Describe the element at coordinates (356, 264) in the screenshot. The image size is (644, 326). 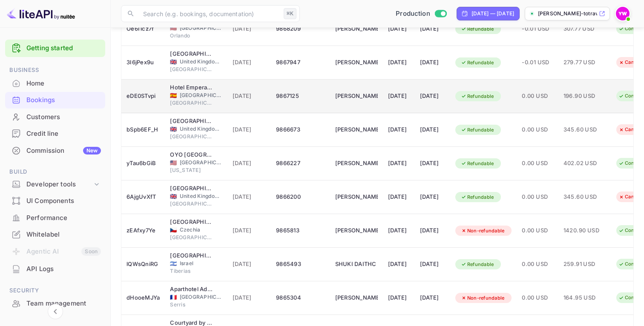
I see `div: SHUKI DAITHC` at that location.